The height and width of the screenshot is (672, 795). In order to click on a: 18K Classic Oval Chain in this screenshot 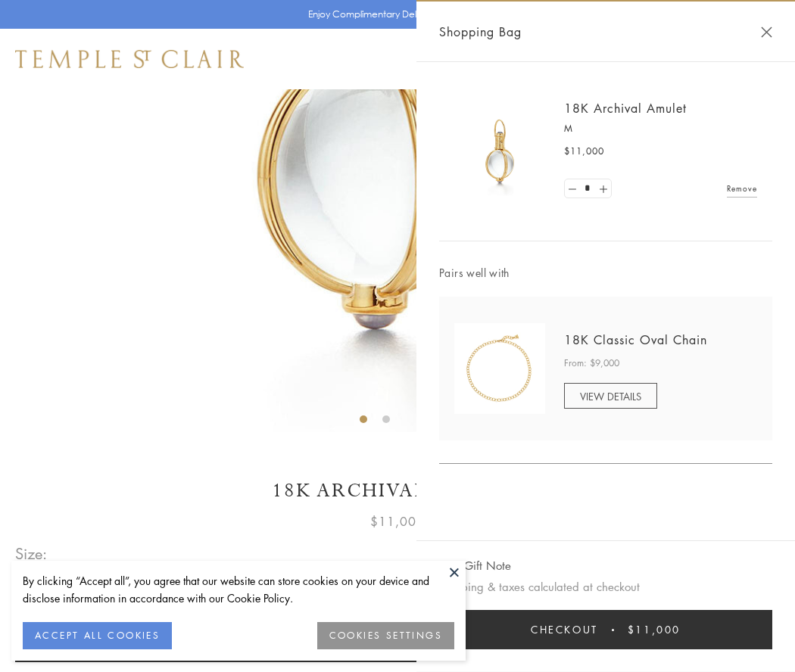, I will do `click(635, 340)`.